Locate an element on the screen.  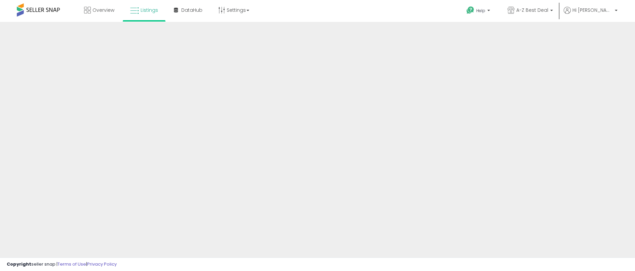
a: Privacy Policy is located at coordinates (102, 264).